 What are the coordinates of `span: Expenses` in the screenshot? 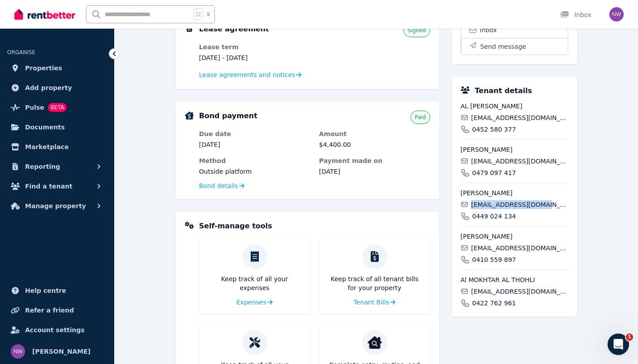 It's located at (251, 302).